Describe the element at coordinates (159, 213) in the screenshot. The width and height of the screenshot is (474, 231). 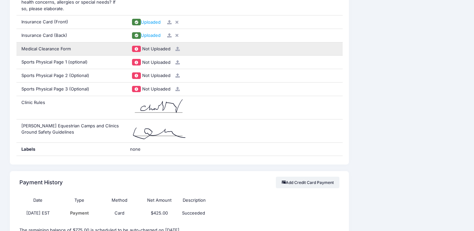
I see `td: $425.00` at that location.